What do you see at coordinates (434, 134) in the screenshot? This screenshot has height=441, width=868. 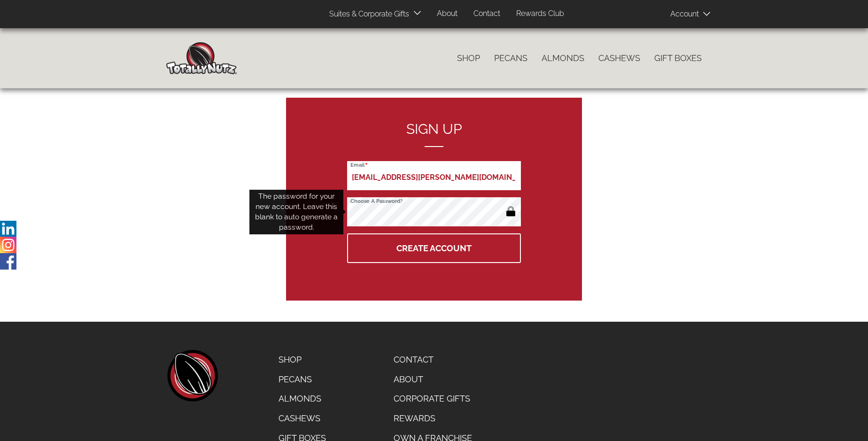 I see `h2: Sign up` at bounding box center [434, 134].